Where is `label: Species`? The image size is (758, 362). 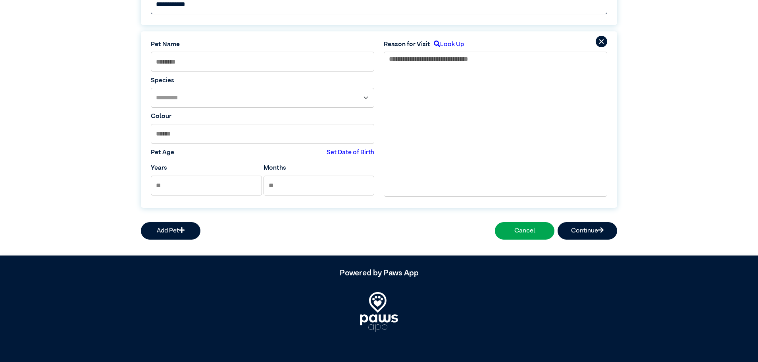 label: Species is located at coordinates (262, 81).